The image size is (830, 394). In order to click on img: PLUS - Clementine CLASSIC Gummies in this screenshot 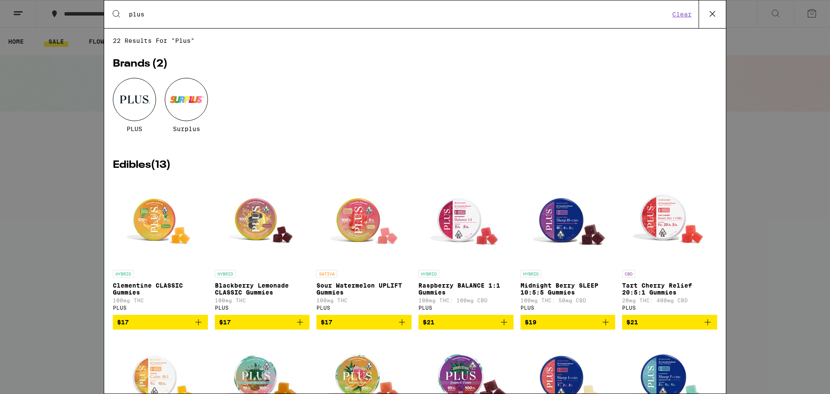, I will do `click(160, 222)`.